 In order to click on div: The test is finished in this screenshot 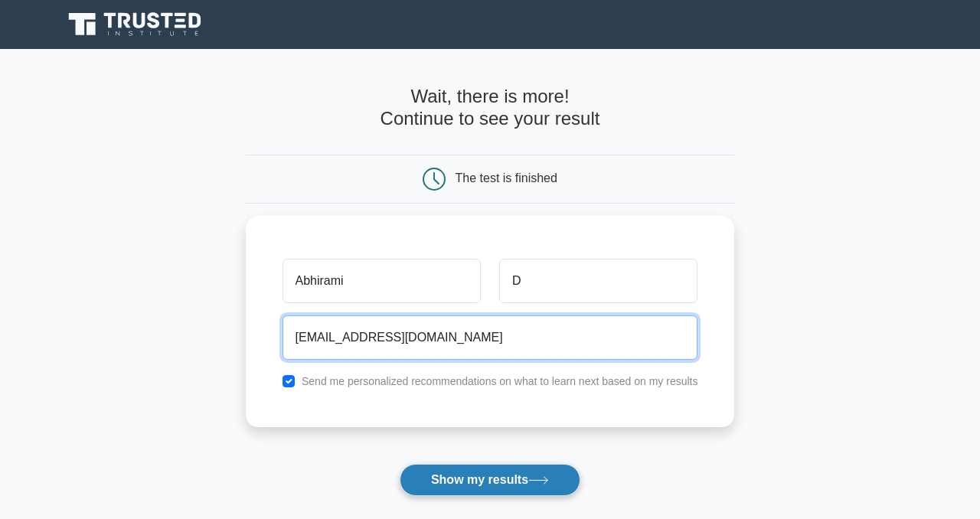, I will do `click(506, 178)`.